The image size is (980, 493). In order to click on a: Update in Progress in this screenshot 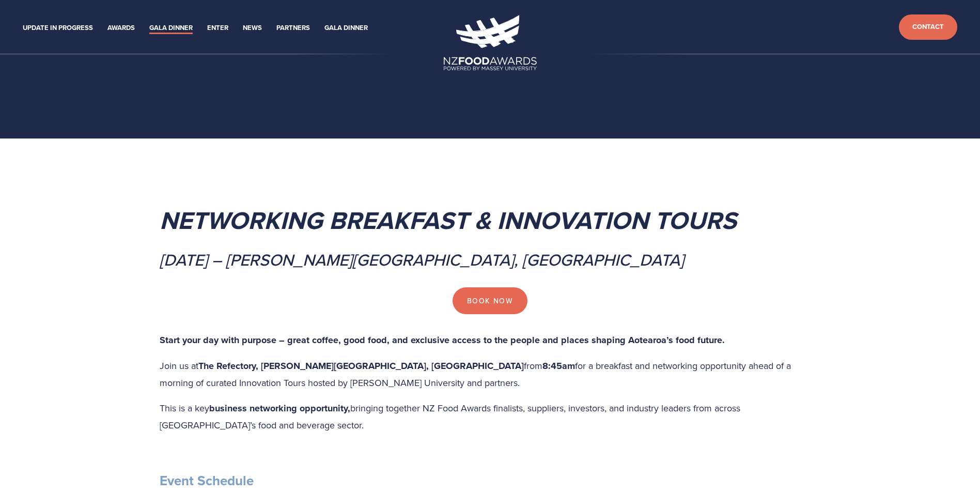, I will do `click(58, 28)`.